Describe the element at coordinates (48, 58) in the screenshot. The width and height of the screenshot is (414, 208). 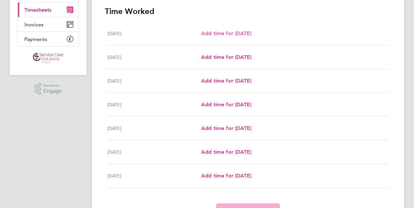
I see `img: servicecare-logo-retina.png` at that location.